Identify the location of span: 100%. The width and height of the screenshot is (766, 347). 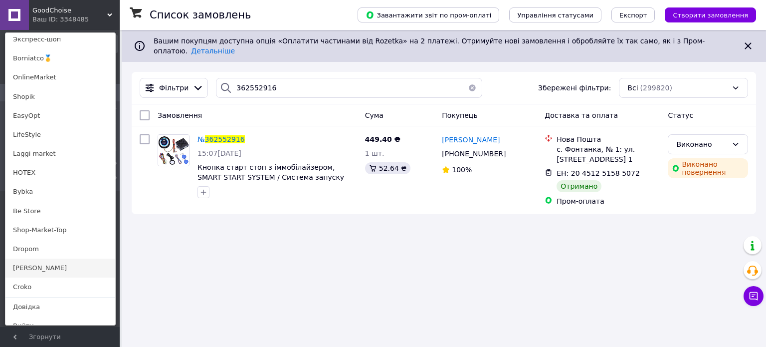
(462, 170).